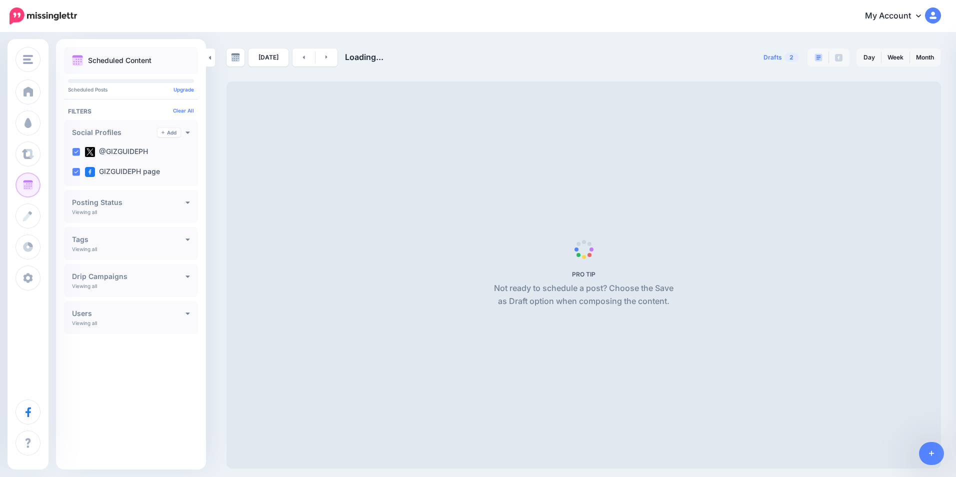 This screenshot has width=956, height=477. What do you see at coordinates (115, 133) in the screenshot?
I see `h4: Social Profiles` at bounding box center [115, 133].